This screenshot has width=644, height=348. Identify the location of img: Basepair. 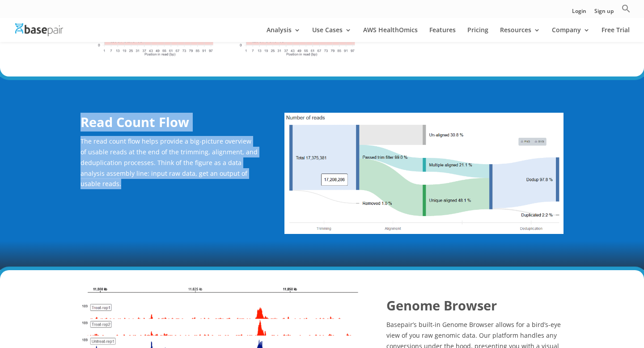
(39, 29).